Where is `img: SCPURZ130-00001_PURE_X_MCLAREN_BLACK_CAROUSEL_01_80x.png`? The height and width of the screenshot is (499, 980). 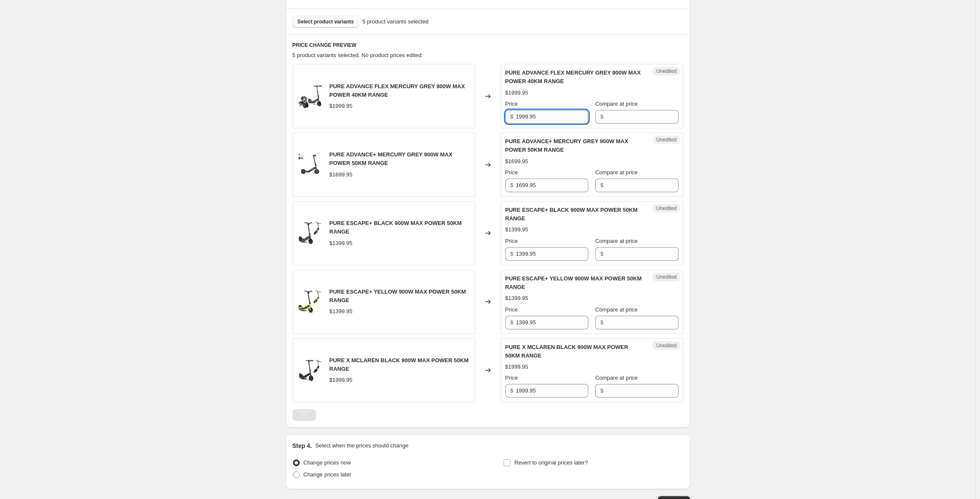
img: SCPURZ130-00001_PURE_X_MCLAREN_BLACK_CAROUSEL_01_80x.png is located at coordinates (310, 370).